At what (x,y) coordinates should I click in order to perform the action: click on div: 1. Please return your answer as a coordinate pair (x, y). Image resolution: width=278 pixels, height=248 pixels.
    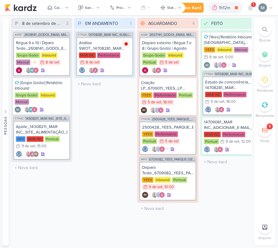
    Looking at the image, I should click on (131, 23).